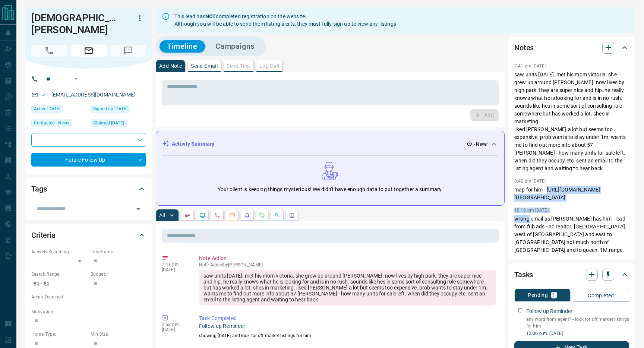 The image size is (644, 348). What do you see at coordinates (277, 215) in the screenshot?
I see `svg: Opportunities` at bounding box center [277, 215].